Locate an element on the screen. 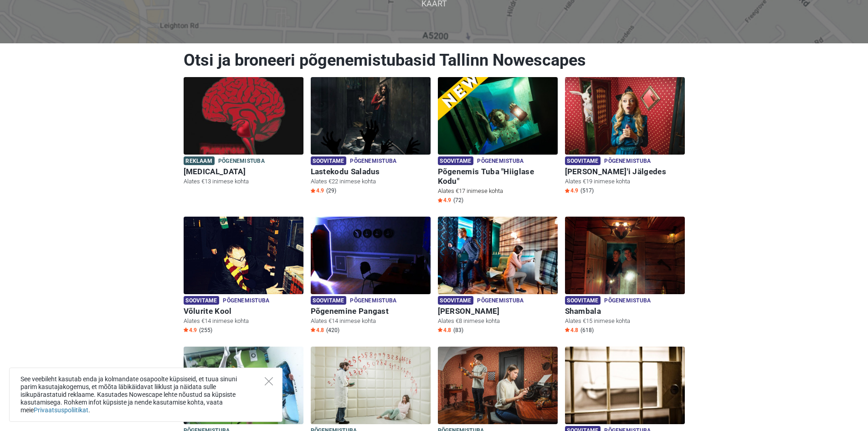 This screenshot has width=868, height=431. div: See veebileht kasutab enda ja kolmandate osapoolte küpsiseid, et tuua sinuni parim kasutajakogemu... is located at coordinates (146, 394).